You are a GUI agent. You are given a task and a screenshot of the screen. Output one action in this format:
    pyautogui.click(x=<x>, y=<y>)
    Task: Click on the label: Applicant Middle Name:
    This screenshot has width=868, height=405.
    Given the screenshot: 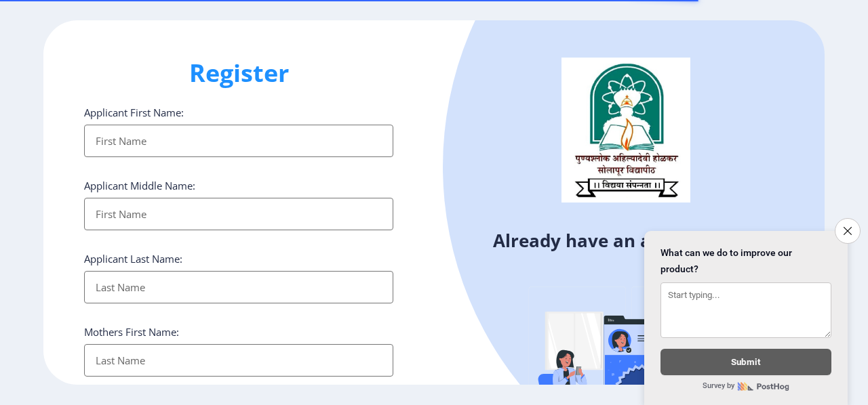 What is the action you would take?
    pyautogui.click(x=140, y=186)
    